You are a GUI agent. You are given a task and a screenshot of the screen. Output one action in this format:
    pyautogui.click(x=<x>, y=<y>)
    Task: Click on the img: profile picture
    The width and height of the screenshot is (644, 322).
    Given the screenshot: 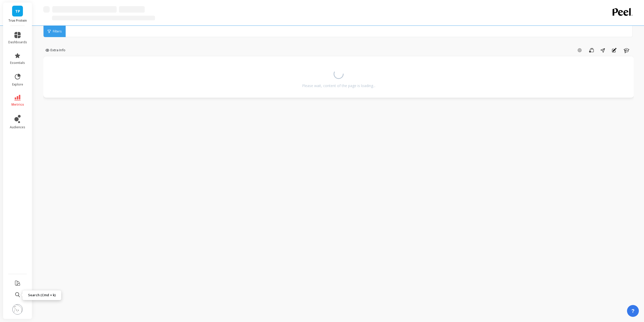 What is the action you would take?
    pyautogui.click(x=17, y=309)
    